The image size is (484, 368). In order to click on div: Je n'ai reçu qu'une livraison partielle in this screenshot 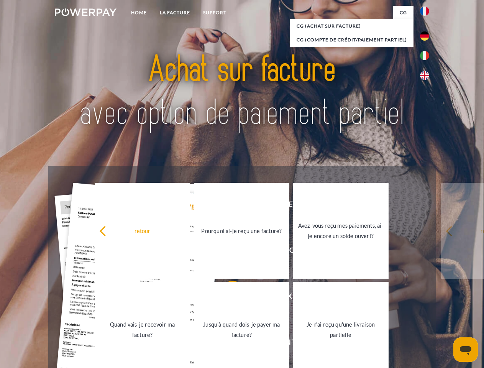, I will do `click(341, 330)`.